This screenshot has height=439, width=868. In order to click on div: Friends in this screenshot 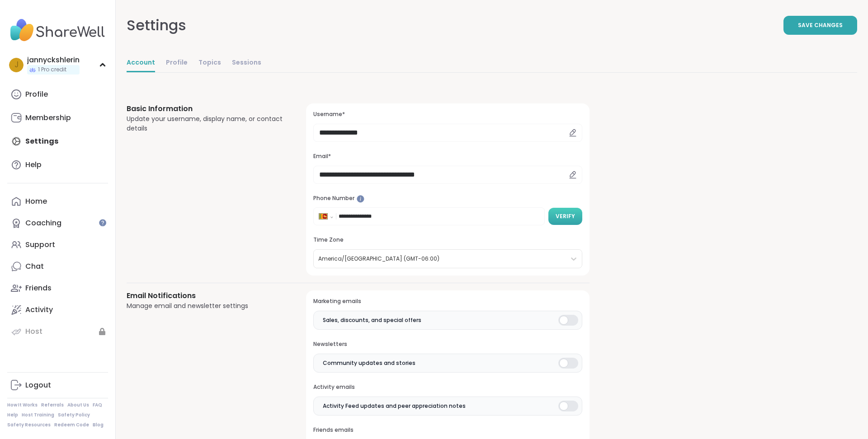, I will do `click(39, 288)`.